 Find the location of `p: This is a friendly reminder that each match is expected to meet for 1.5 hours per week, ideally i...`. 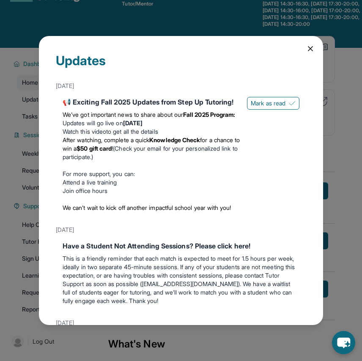

p: This is a friendly reminder that each match is expected to meet for 1.5 hours per week, ideally i... is located at coordinates (181, 280).